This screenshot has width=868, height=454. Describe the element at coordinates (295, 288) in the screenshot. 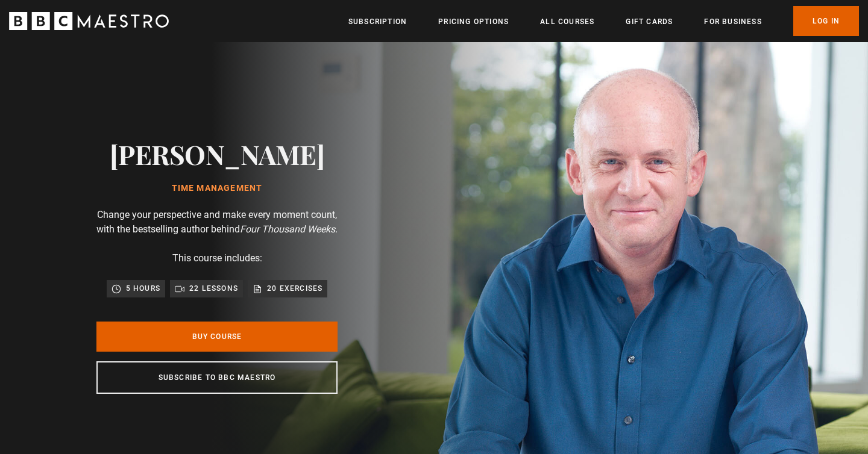

I see `p: 20 exercises` at that location.